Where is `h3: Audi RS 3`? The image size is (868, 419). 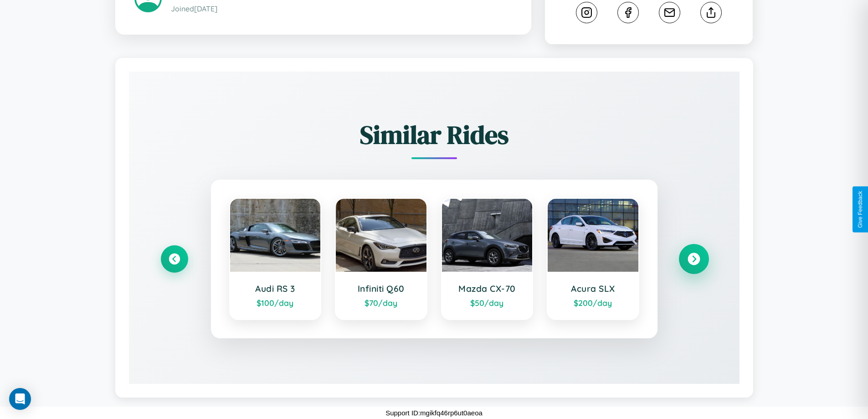 h3: Audi RS 3 is located at coordinates (275, 289).